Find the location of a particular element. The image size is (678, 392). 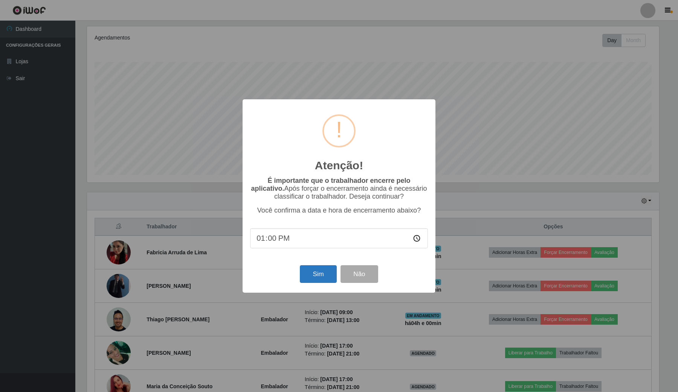

button: Sim is located at coordinates (318, 274).